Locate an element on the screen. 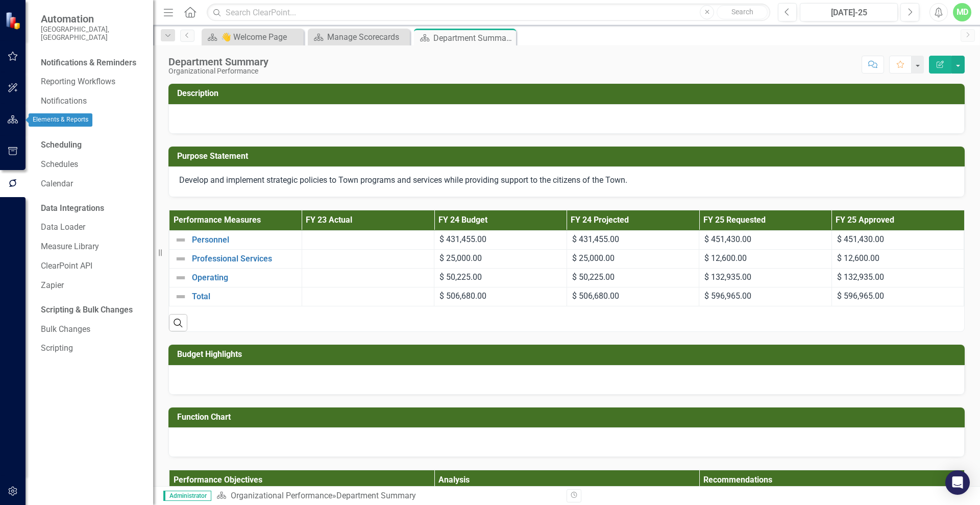 This screenshot has width=980, height=505. span: Administrator is located at coordinates (187, 495).